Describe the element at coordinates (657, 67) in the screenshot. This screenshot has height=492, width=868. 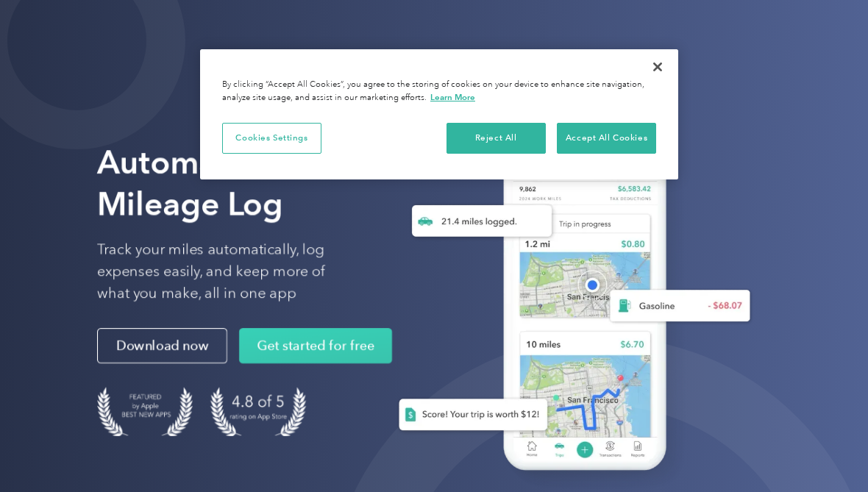
I see `button: Close` at that location.